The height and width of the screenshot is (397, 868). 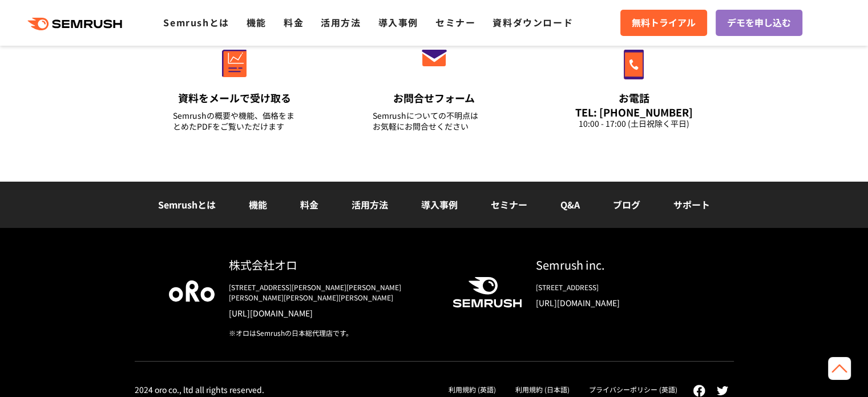 I want to click on div: 10:00 - 17:00 (土日祝除く平日), so click(x=634, y=123).